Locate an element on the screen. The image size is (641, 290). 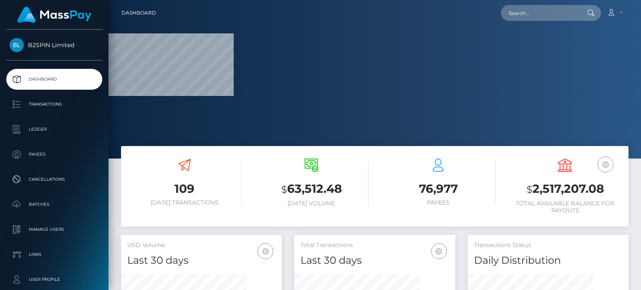
a: Cancellations is located at coordinates (54, 180).